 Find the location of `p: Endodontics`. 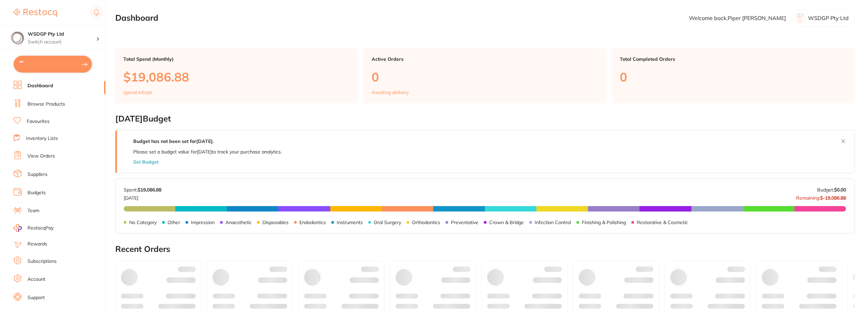

p: Endodontics is located at coordinates (313, 222).